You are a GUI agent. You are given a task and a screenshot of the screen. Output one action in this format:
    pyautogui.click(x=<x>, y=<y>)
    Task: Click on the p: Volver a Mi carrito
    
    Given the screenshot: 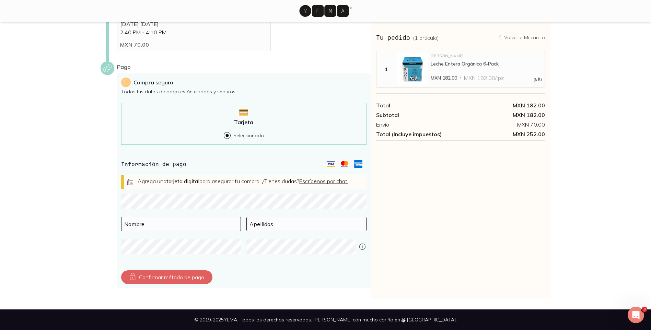 What is the action you would take?
    pyautogui.click(x=524, y=37)
    